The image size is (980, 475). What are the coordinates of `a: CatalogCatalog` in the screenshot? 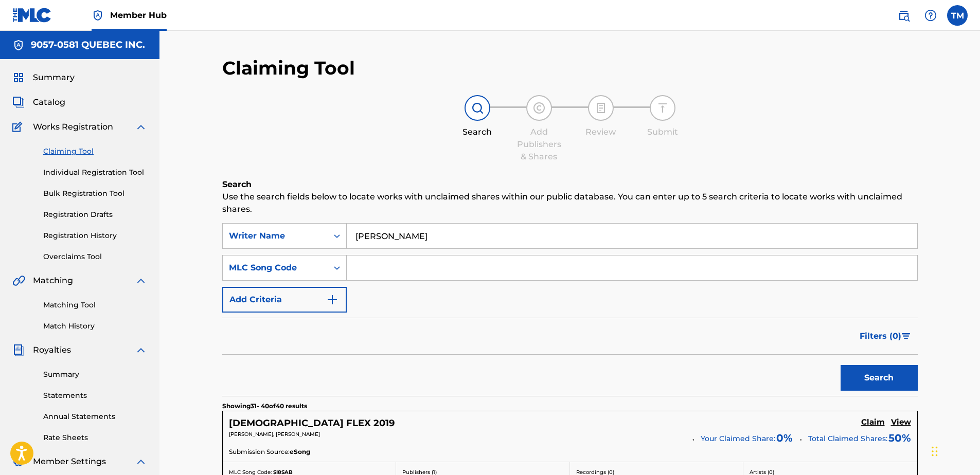 It's located at (38, 103).